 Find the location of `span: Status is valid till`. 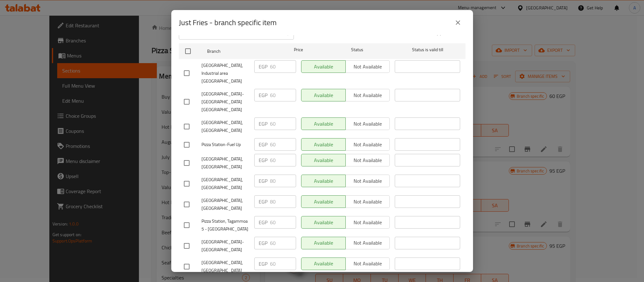

span: Status is valid till is located at coordinates (428, 49).